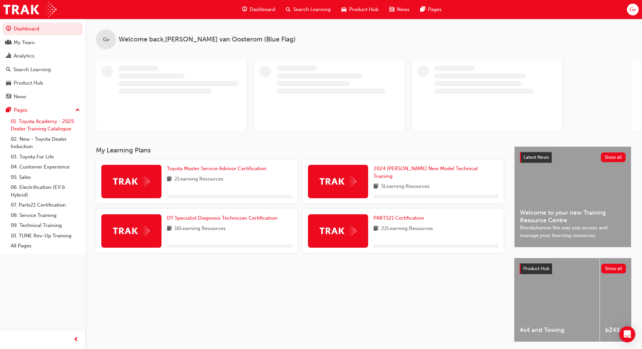 The width and height of the screenshot is (642, 349). I want to click on a: pages-iconPages, so click(431, 9).